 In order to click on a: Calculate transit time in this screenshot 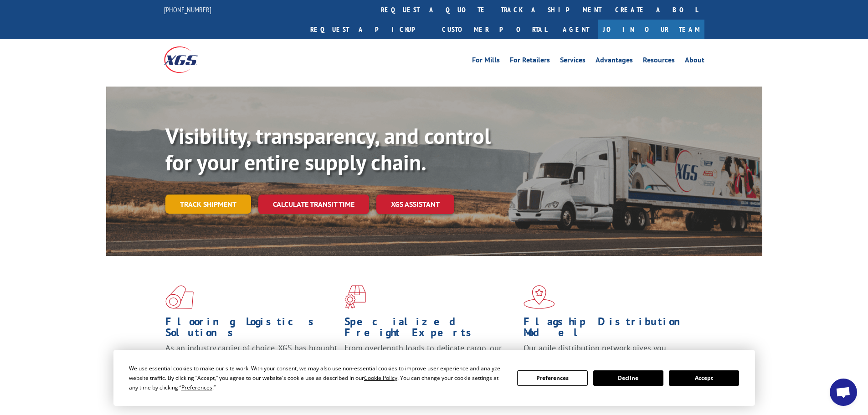, I will do `click(313, 204)`.